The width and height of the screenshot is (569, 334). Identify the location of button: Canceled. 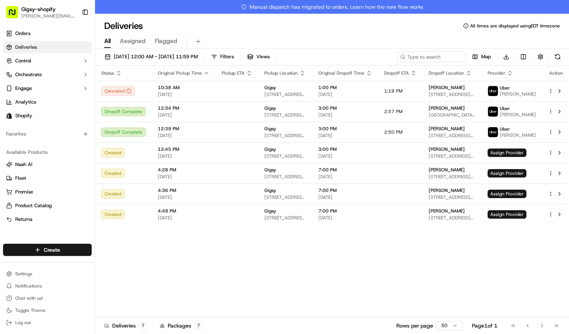
(118, 91).